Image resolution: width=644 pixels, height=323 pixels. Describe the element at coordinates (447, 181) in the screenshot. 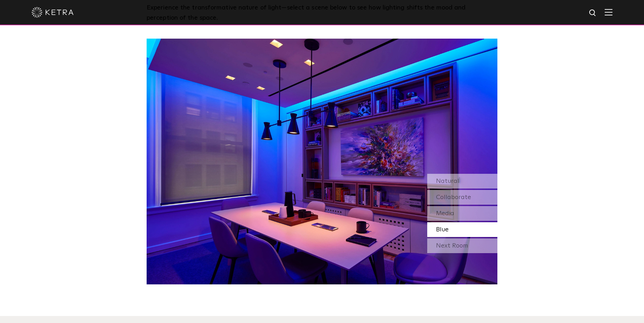

I see `span: Natural` at that location.